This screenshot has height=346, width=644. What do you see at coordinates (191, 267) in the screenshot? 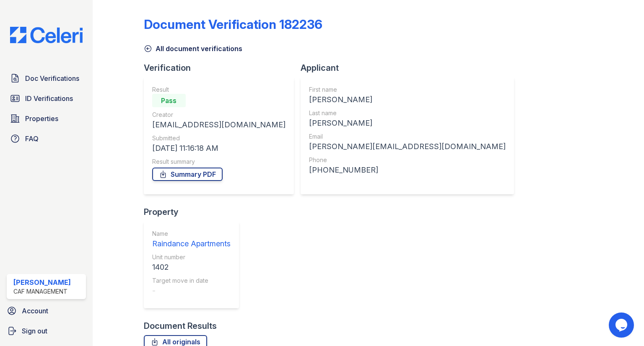
I see `div: 1402` at bounding box center [191, 267].